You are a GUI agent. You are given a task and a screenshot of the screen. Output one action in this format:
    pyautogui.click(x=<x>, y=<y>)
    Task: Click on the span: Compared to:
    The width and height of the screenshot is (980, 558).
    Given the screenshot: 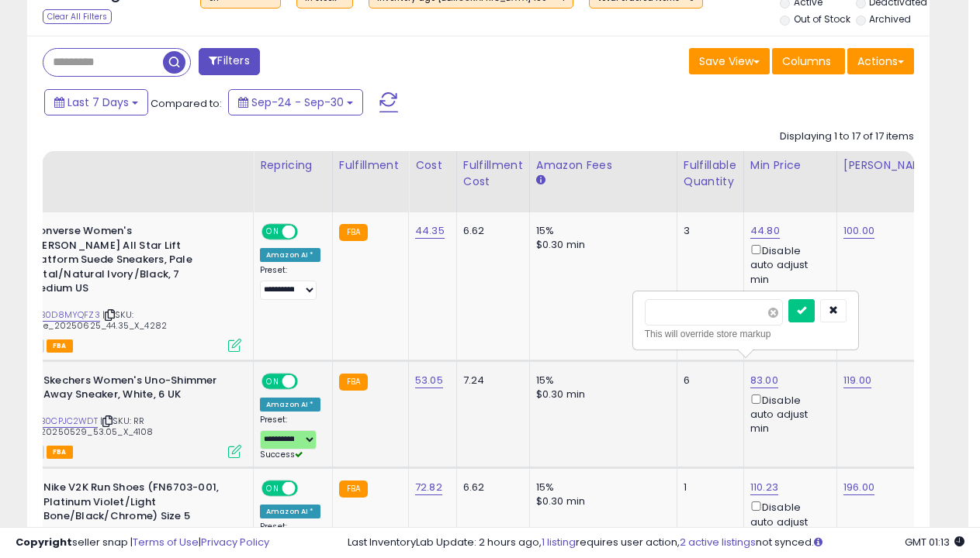 What is the action you would take?
    pyautogui.click(x=186, y=103)
    